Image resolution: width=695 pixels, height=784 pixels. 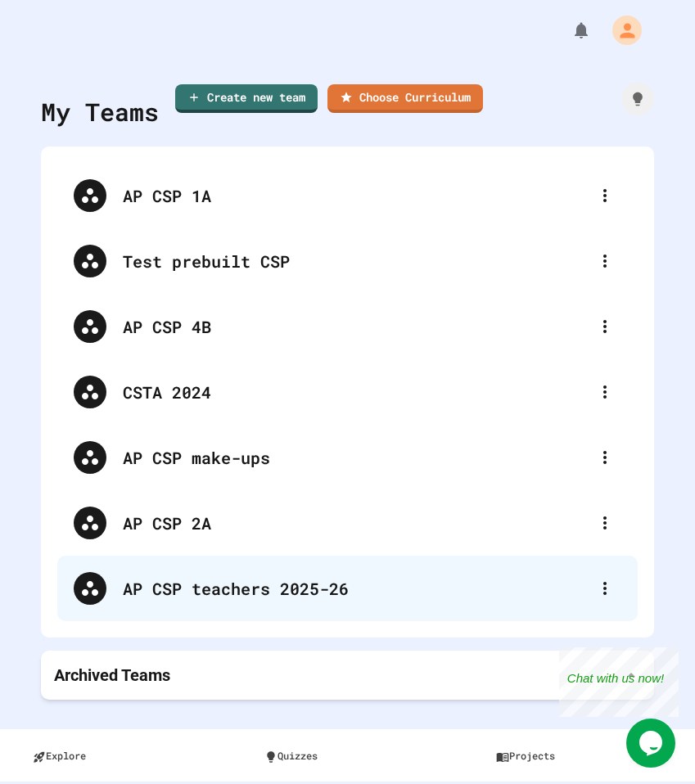 What do you see at coordinates (583, 755) in the screenshot?
I see `a: Projects` at bounding box center [583, 755].